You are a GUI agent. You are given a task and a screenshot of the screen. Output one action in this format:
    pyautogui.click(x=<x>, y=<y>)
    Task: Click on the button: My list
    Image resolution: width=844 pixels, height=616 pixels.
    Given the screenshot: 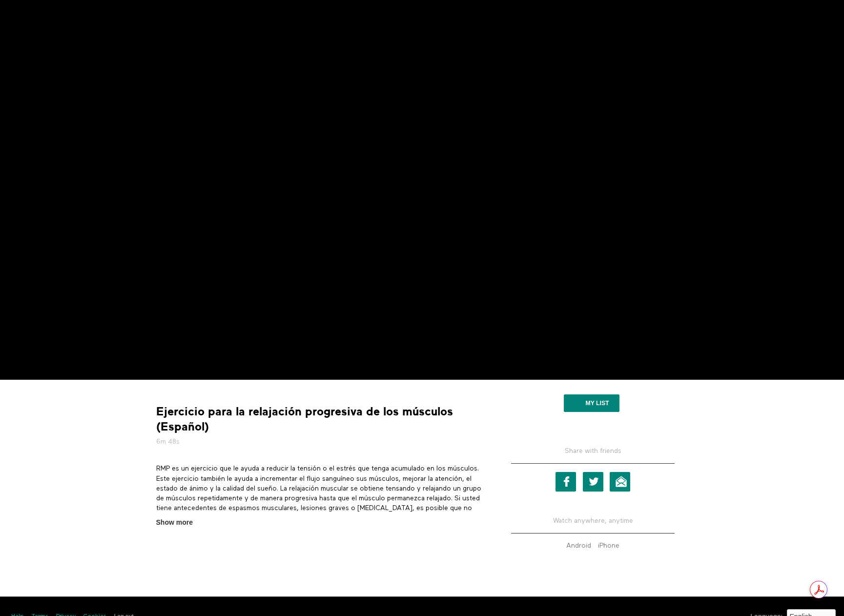 What is the action you would take?
    pyautogui.click(x=591, y=403)
    